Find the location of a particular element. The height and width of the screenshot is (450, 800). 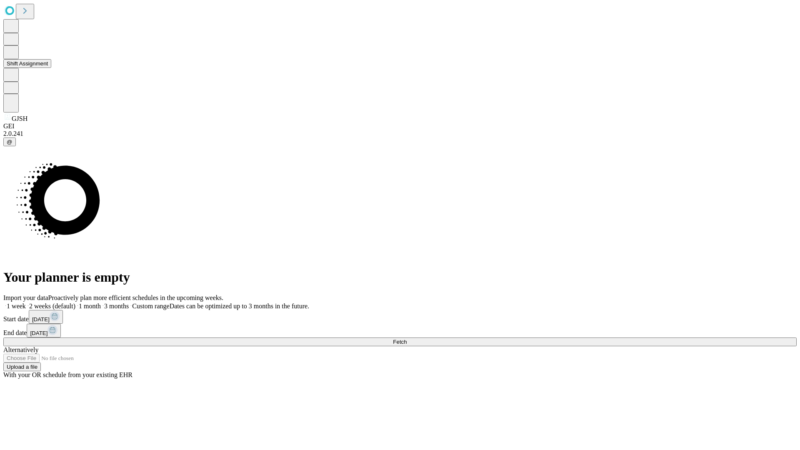

button: Fetch is located at coordinates (400, 342).